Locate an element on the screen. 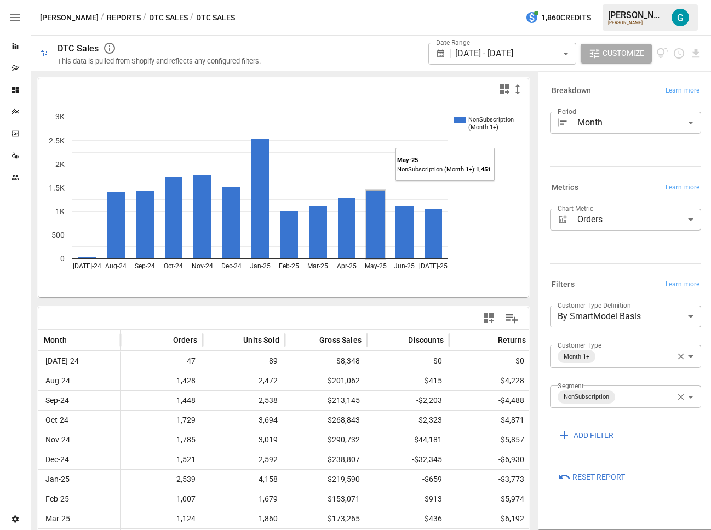 The image size is (711, 530). span: $0 is located at coordinates (520, 361).